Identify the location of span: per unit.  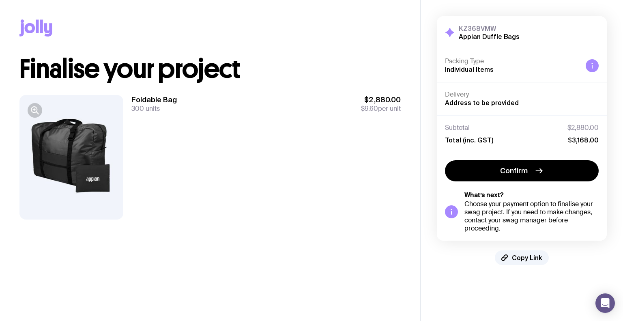
(381, 109).